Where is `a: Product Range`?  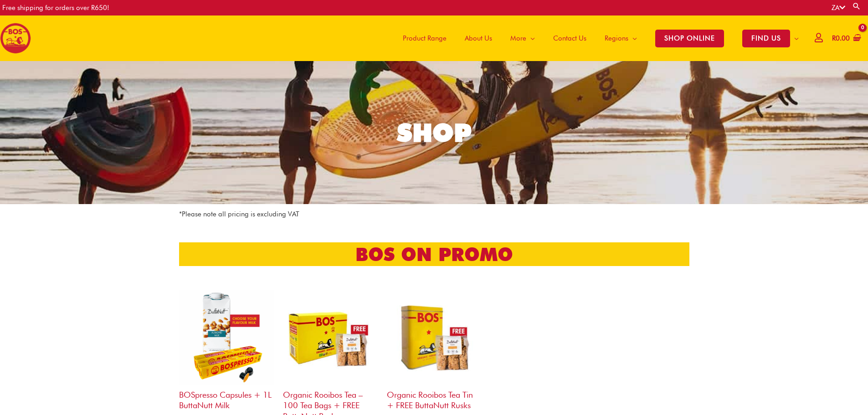 a: Product Range is located at coordinates (425, 38).